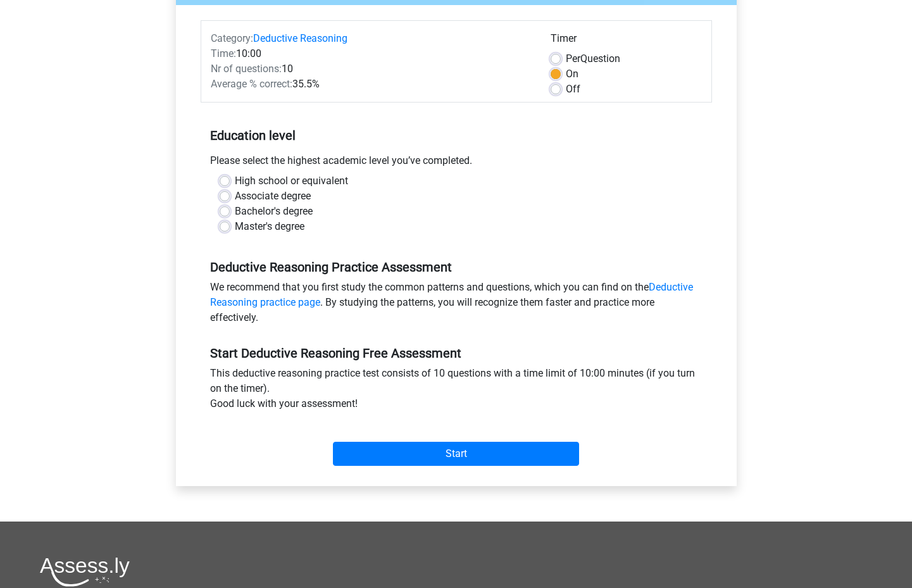 Image resolution: width=912 pixels, height=588 pixels. I want to click on div: Please select the highest academic level you’ve completed., so click(456, 163).